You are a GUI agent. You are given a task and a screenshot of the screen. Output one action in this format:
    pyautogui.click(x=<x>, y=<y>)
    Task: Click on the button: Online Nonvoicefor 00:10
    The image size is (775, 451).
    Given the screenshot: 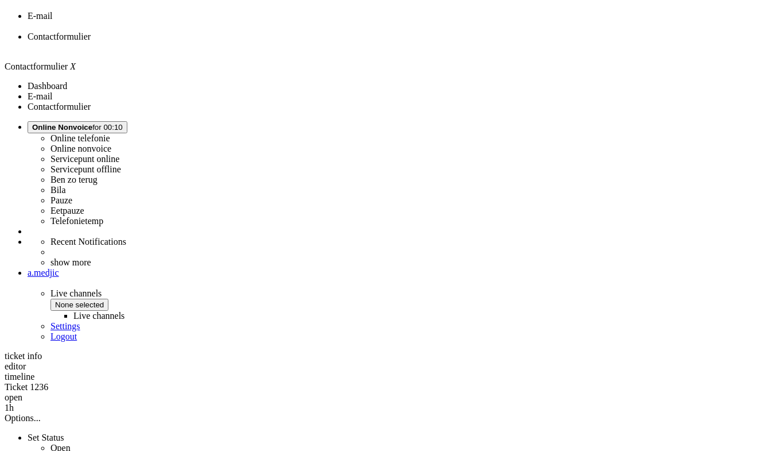 What is the action you would take?
    pyautogui.click(x=77, y=127)
    